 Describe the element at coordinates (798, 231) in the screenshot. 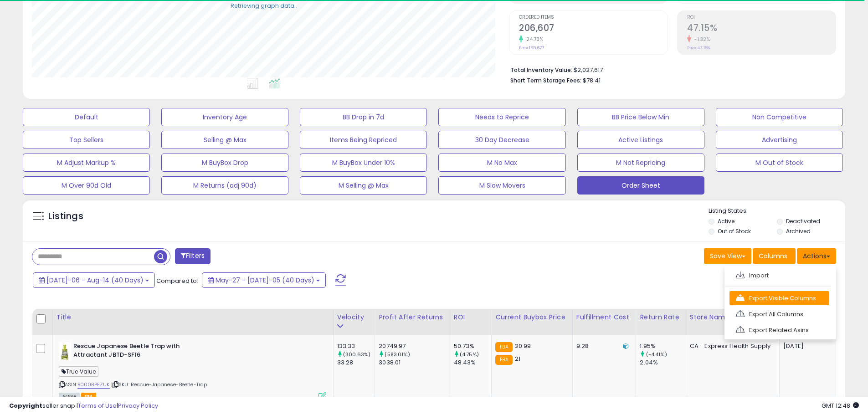

I see `label: Archived` at that location.